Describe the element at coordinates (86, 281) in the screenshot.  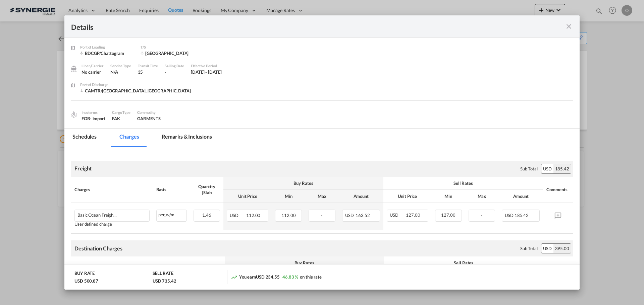
I see `div: USD 500.87` at that location.